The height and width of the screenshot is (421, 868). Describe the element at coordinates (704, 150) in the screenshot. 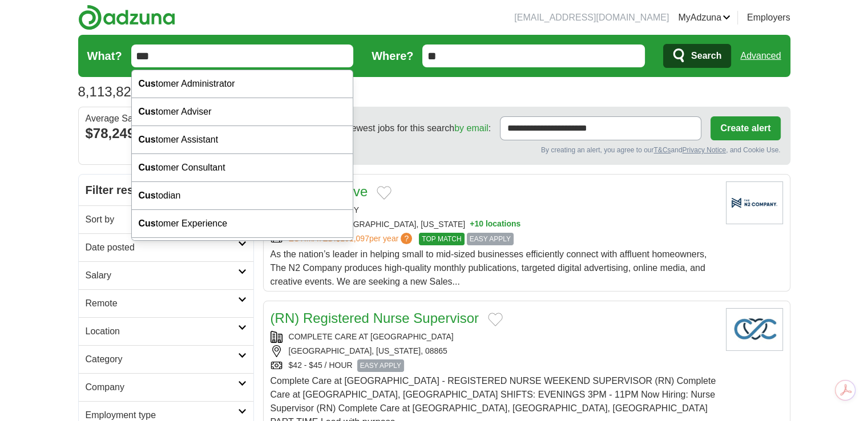

I see `a: Privacy Notice` at that location.